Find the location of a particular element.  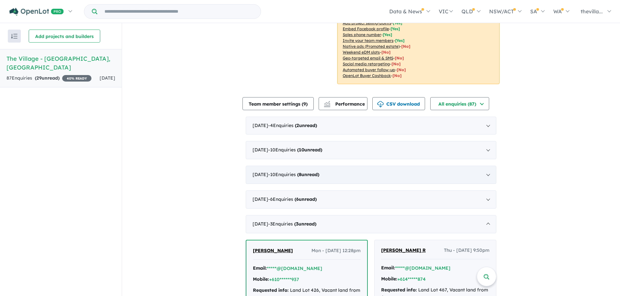

button: Team member settings (9) is located at coordinates (278, 104).